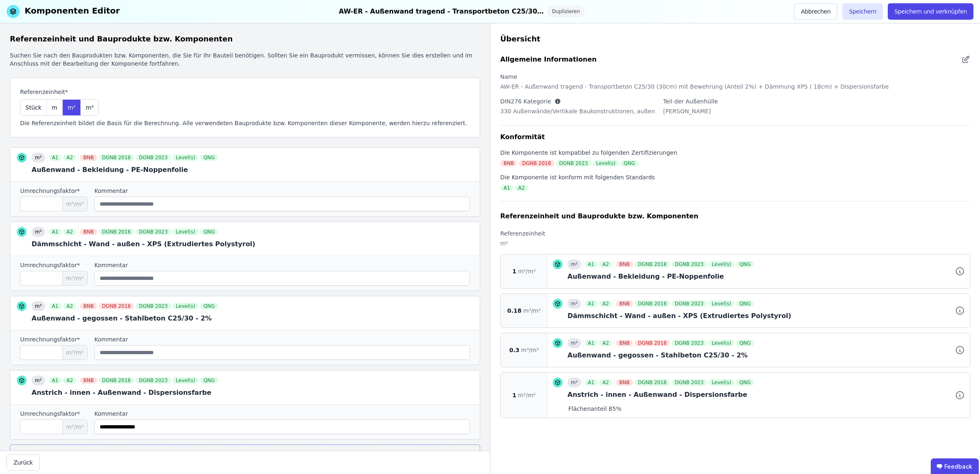 The image size is (980, 474). Describe the element at coordinates (33, 108) in the screenshot. I see `span: Stück` at that location.